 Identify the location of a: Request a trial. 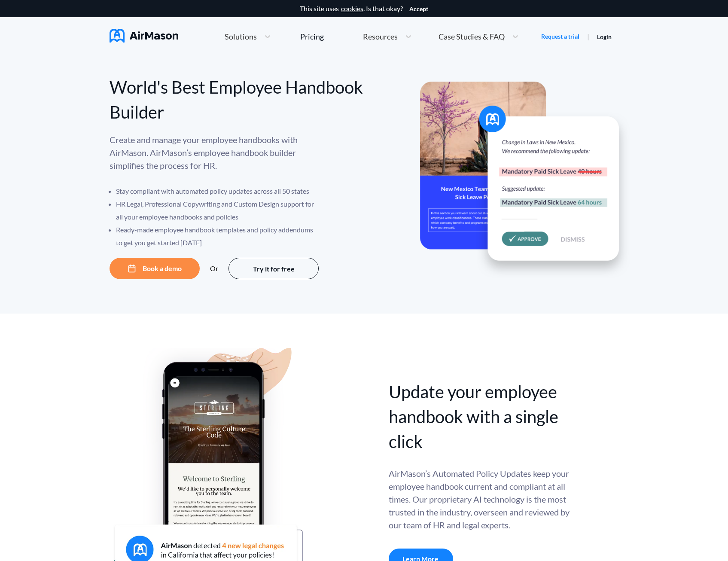
(560, 36).